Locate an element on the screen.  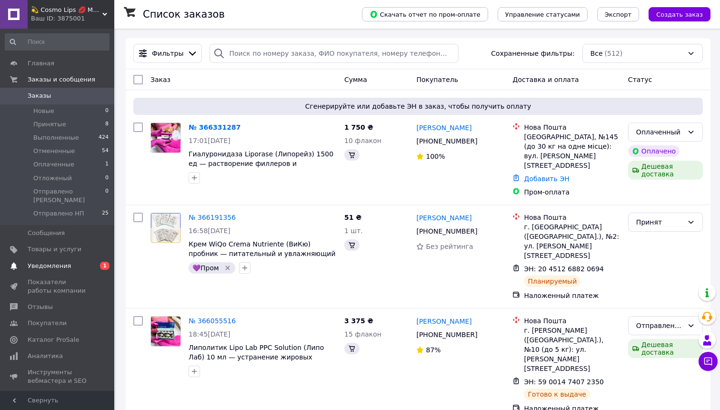
span: Фильтры is located at coordinates (168, 53).